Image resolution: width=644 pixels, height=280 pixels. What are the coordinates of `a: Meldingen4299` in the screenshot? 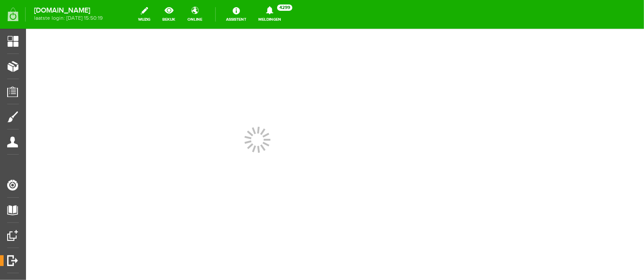 It's located at (270, 14).